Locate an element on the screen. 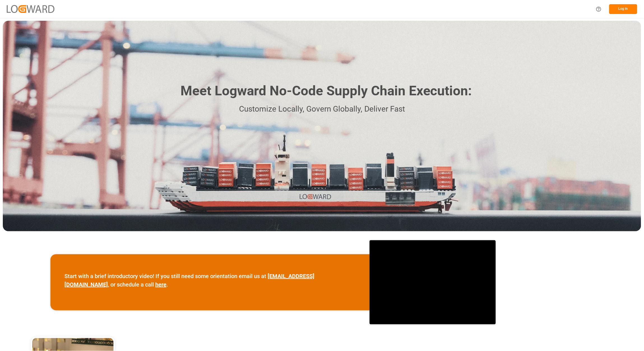 The image size is (644, 351). h1: Meet Logward No-Code Supply Chain Execution: is located at coordinates (326, 91).